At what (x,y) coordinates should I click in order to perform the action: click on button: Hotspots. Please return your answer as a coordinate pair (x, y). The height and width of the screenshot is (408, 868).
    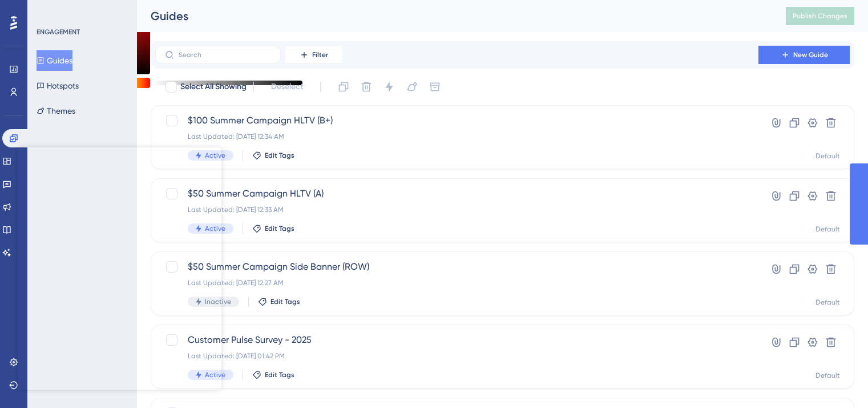
    Looking at the image, I should click on (57, 86).